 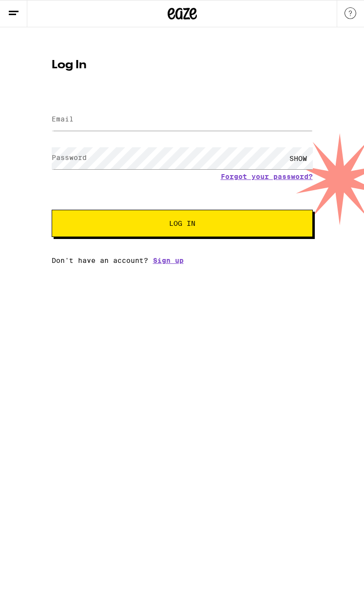 What do you see at coordinates (63, 119) in the screenshot?
I see `label: Email` at bounding box center [63, 119].